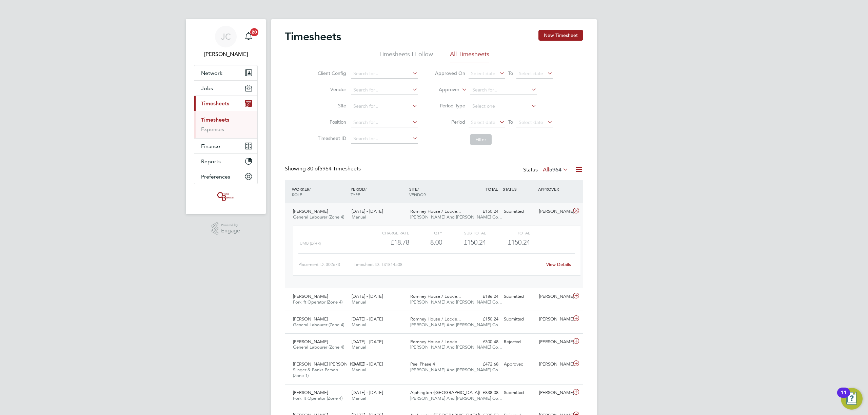  I want to click on a: Powered byEngage, so click(226, 229).